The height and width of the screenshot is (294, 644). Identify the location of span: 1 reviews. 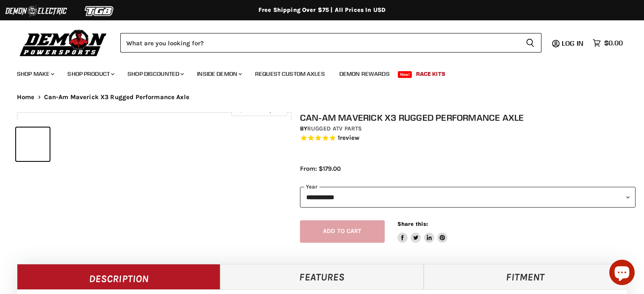
(348, 137).